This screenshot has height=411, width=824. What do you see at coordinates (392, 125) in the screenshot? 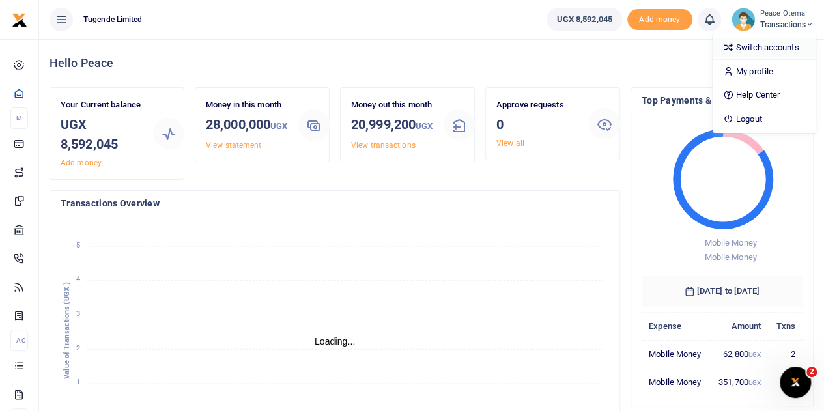
I see `h3: 20,999,200` at bounding box center [392, 125].